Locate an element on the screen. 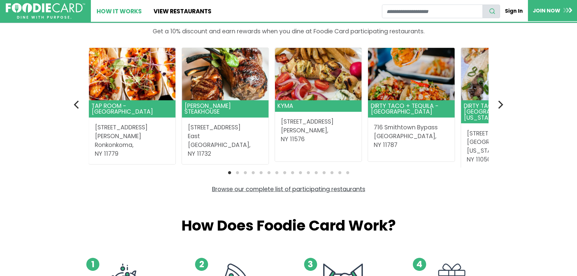 The width and height of the screenshot is (577, 276). li: Page dot 5 is located at coordinates (261, 173).